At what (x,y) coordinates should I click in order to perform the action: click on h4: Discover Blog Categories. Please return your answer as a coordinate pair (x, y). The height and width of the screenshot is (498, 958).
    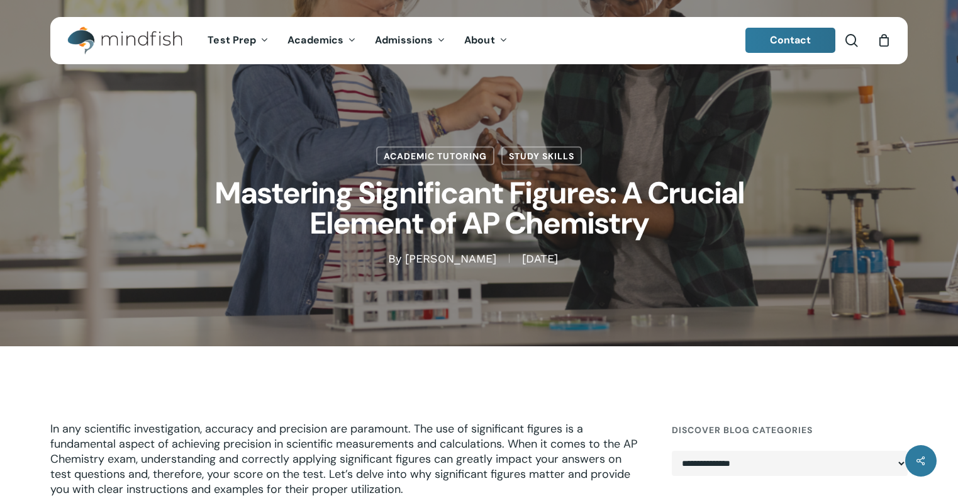
    Looking at the image, I should click on (789, 430).